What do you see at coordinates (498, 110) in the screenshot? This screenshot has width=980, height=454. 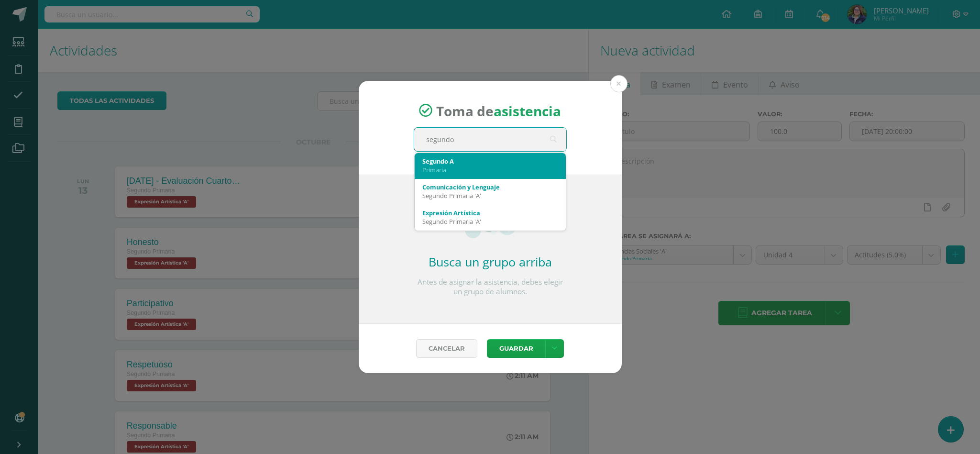 I see `span: Toma de` at bounding box center [498, 110].